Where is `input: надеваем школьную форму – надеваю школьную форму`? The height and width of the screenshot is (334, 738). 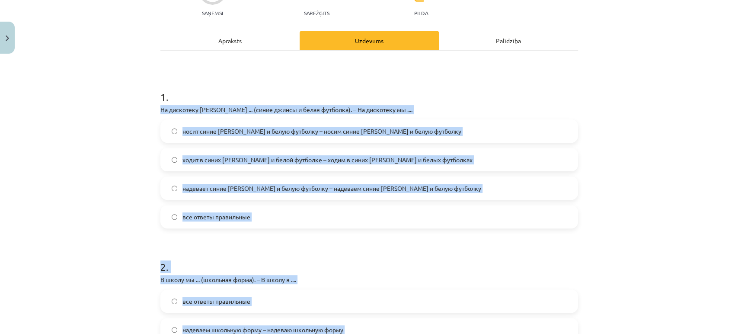
input: надеваем школьную форму – надеваю школьную форму is located at coordinates (174, 329).